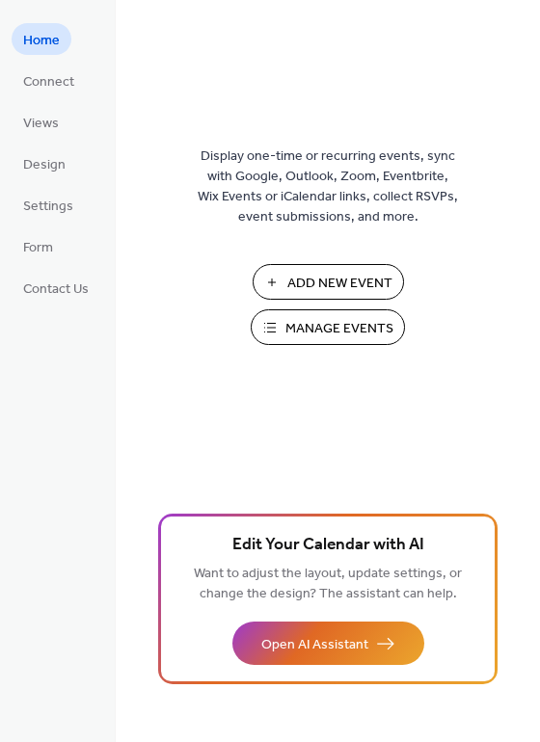  Describe the element at coordinates (44, 165) in the screenshot. I see `span: Design` at that location.